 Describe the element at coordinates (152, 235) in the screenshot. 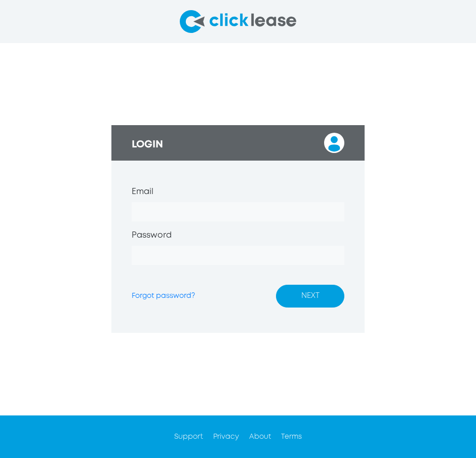

I see `label: Password` at that location.